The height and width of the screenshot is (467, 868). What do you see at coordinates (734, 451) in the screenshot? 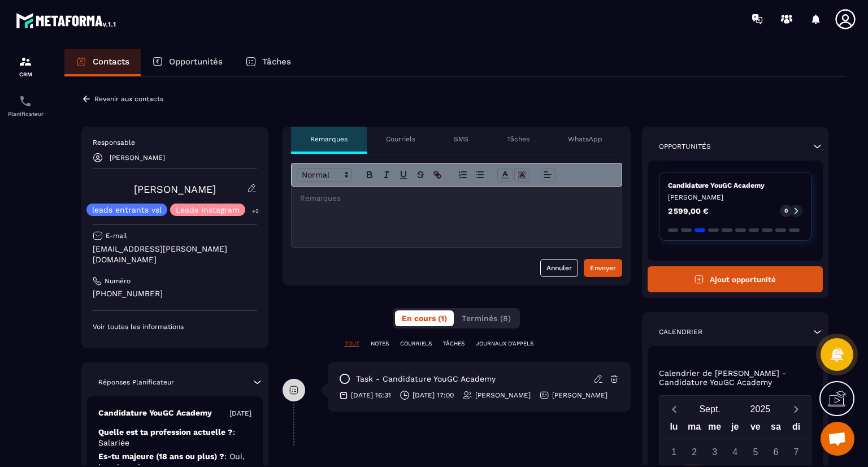
I see `div: 4` at bounding box center [734, 451].